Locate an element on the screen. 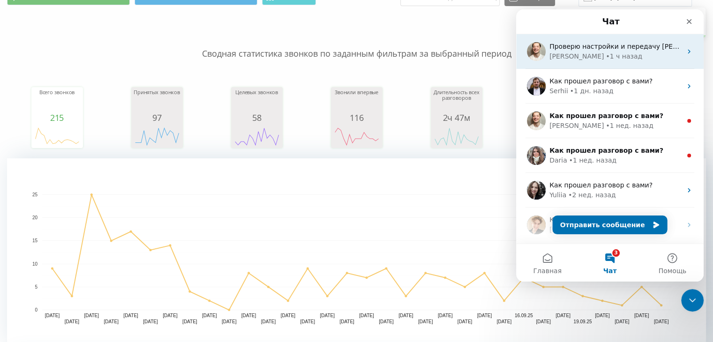 The image size is (713, 342). span: Главная is located at coordinates (31, 262).